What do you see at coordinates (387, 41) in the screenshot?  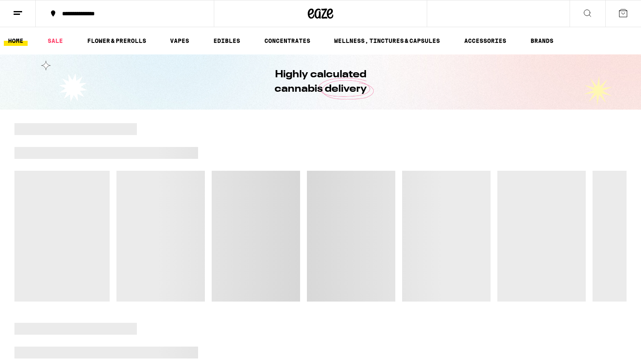 I see `a: WELLNESS, TINCTURES & CAPSULES` at bounding box center [387, 41].